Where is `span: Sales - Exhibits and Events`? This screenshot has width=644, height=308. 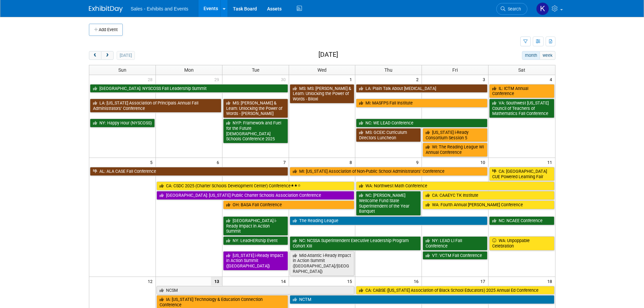 span: Sales - Exhibits and Events is located at coordinates (160, 9).